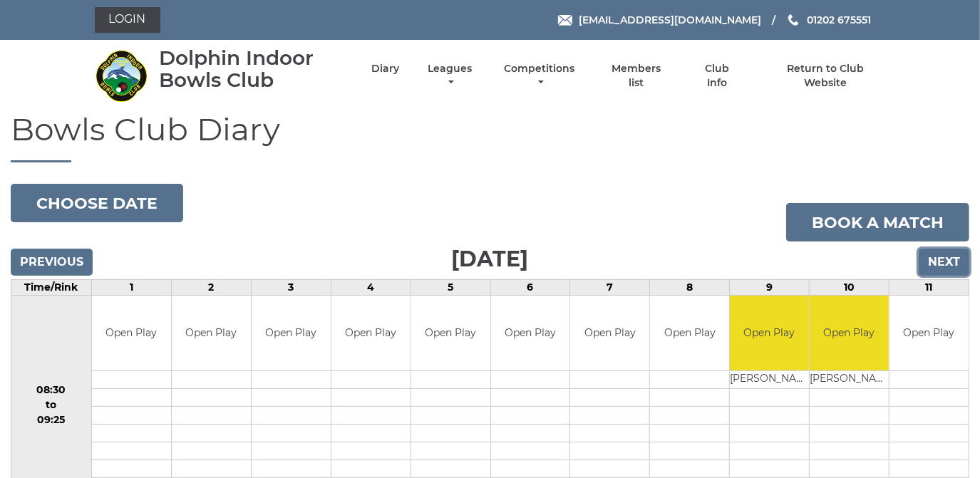 This screenshot has width=980, height=478. Describe the element at coordinates (689, 288) in the screenshot. I see `td: 8` at that location.